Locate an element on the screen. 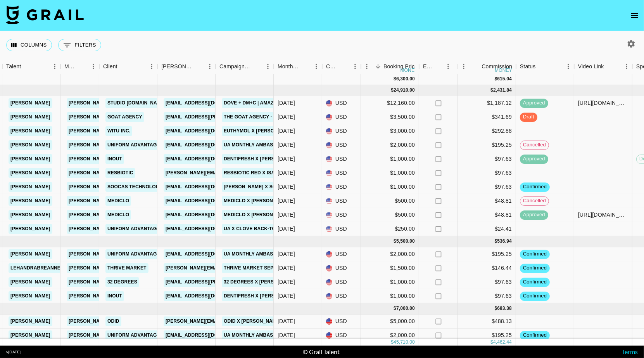 The image size is (644, 358). button: Show filters is located at coordinates (80, 45).